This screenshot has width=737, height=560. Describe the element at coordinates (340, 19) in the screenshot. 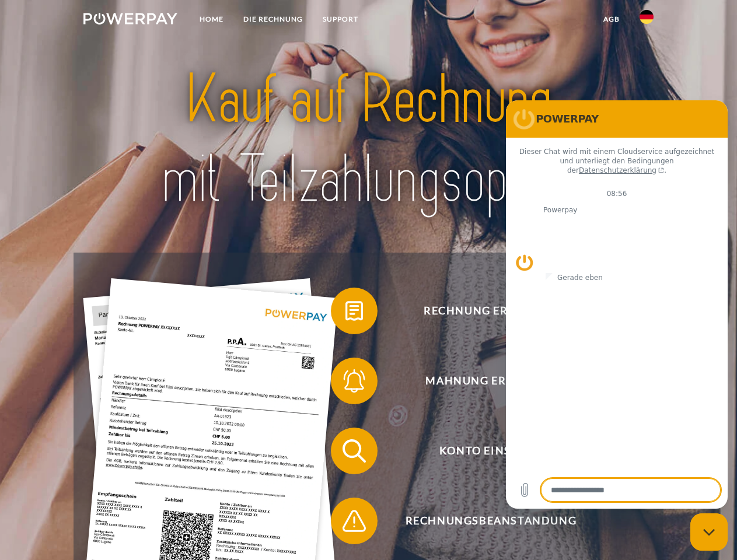

I see `a: SUPPORT` at that location.